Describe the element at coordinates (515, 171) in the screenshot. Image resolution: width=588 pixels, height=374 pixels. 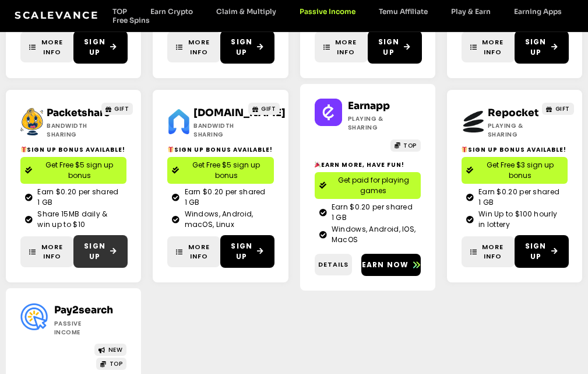
I see `a: Get Free $3 sign up bonus` at that location.